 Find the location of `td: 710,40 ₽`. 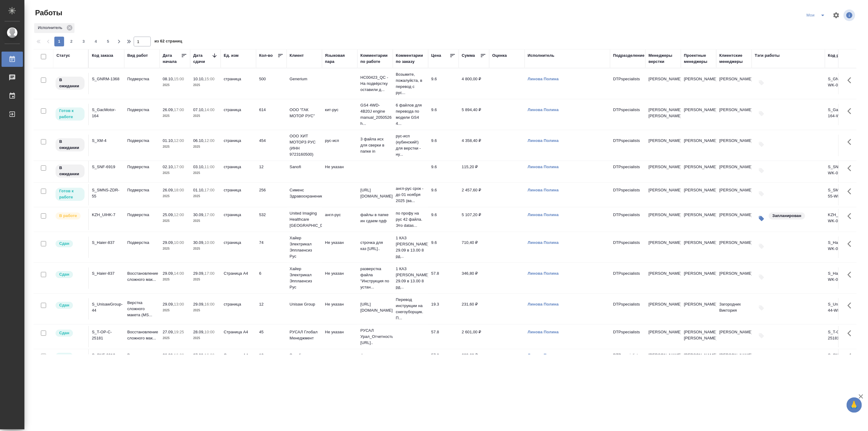

td: 710,40 ₽ is located at coordinates (474, 248).